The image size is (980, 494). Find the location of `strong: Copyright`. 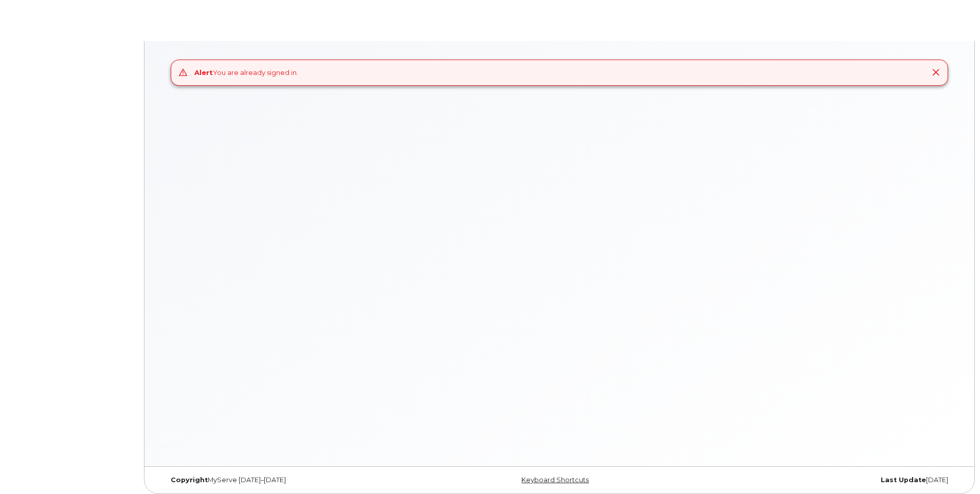

strong: Copyright is located at coordinates (189, 480).